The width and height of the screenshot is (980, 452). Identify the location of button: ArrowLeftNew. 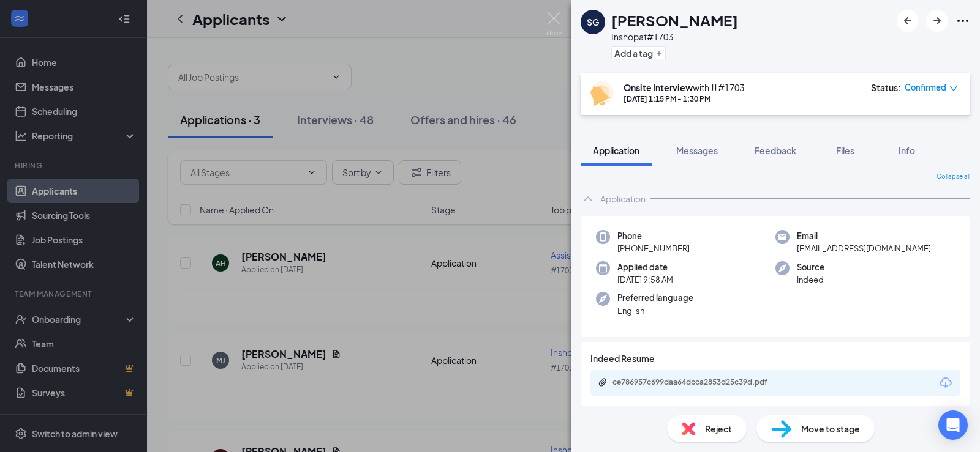
(908, 21).